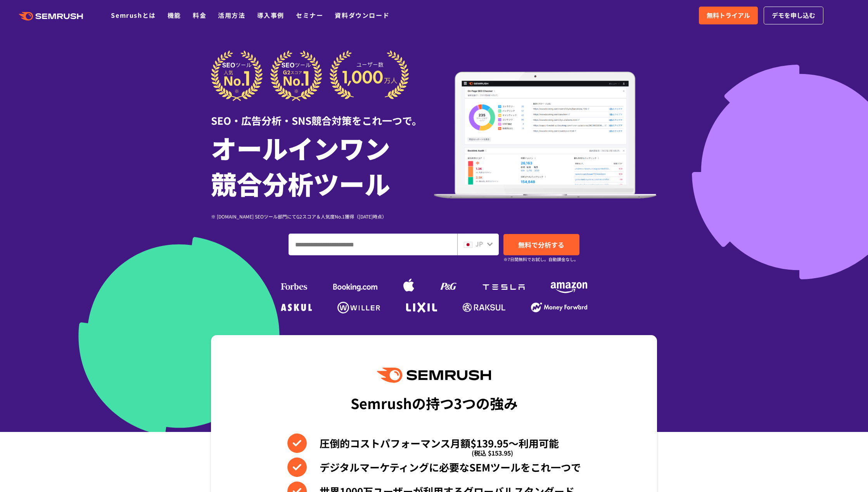  Describe the element at coordinates (492, 453) in the screenshot. I see `span: (税込 $153.95)` at that location.